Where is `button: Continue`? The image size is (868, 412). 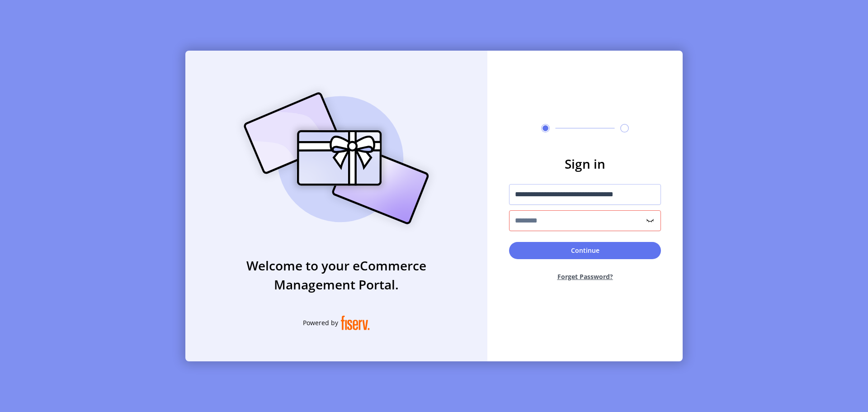
button: Continue is located at coordinates (585, 250).